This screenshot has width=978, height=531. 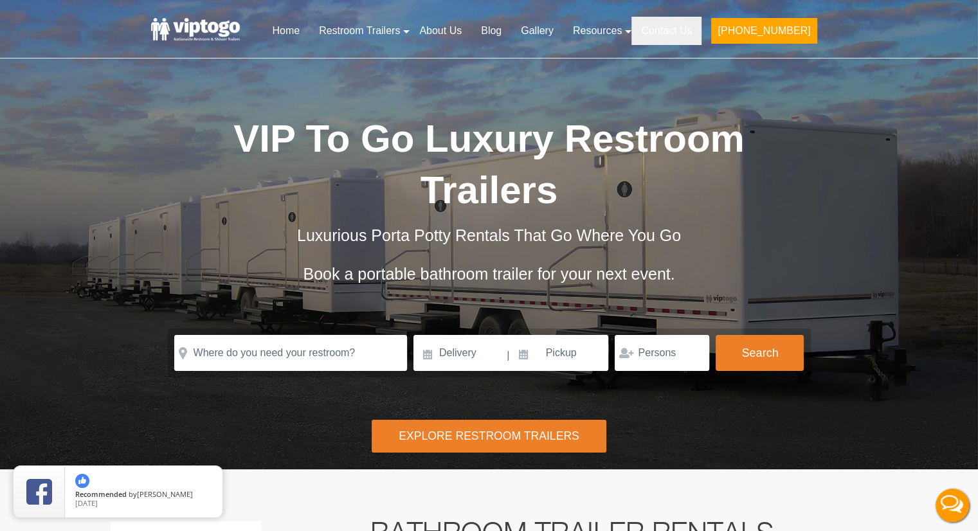 What do you see at coordinates (662, 353) in the screenshot?
I see `input: Persons` at bounding box center [662, 353].